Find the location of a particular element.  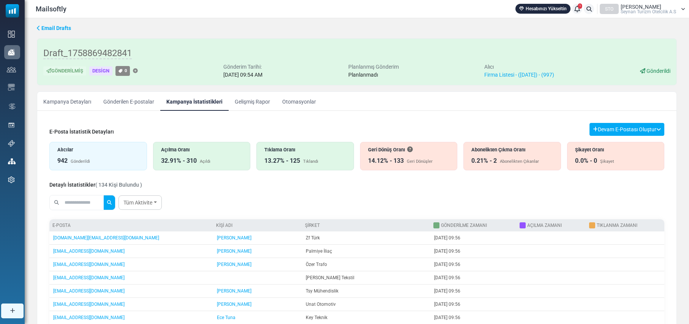

td: Unat Otomotiv is located at coordinates (366, 305).